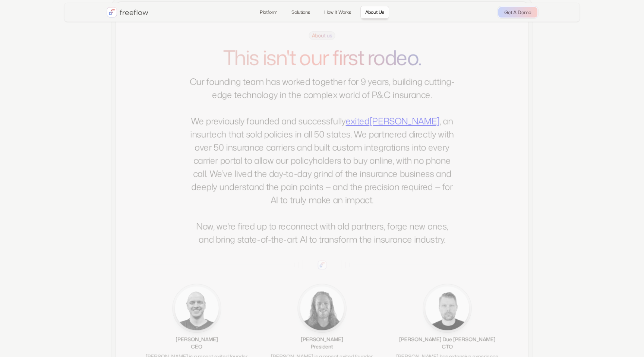  What do you see at coordinates (322, 346) in the screenshot?
I see `div: President` at bounding box center [322, 346].